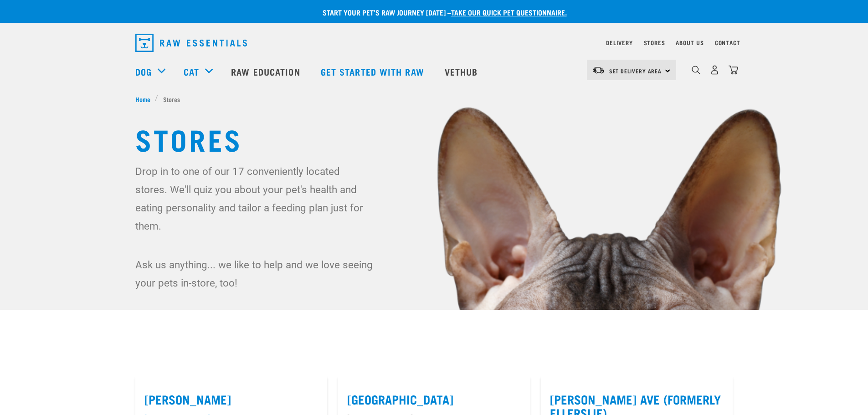 The image size is (868, 415). What do you see at coordinates (434, 99) in the screenshot?
I see `nav: breadcrumbs` at bounding box center [434, 99].